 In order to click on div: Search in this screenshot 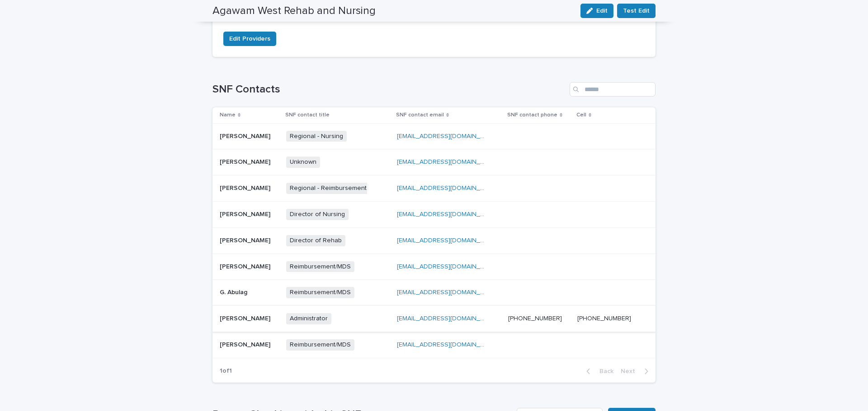, I will do `click(612, 89)`.